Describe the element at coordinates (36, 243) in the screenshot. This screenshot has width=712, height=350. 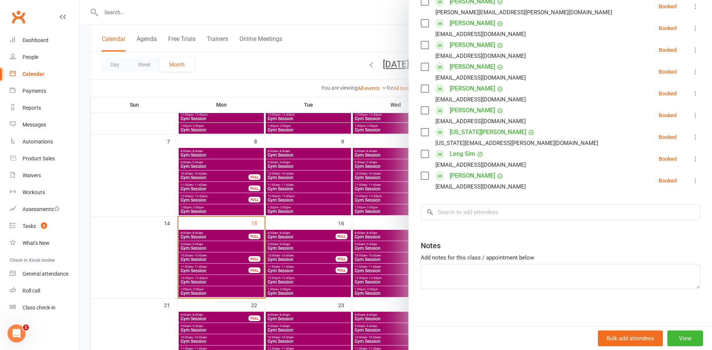
I see `div: What's New` at that location.